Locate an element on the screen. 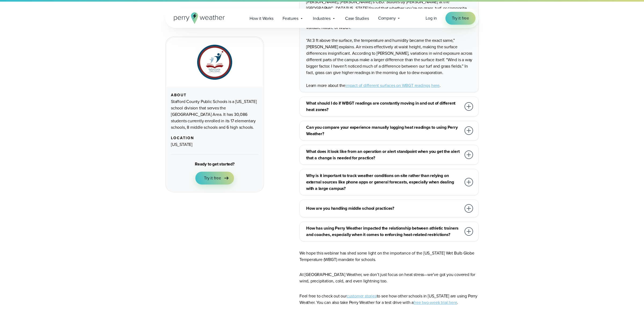 The height and width of the screenshot is (313, 644). span: How it Works is located at coordinates (261, 18).